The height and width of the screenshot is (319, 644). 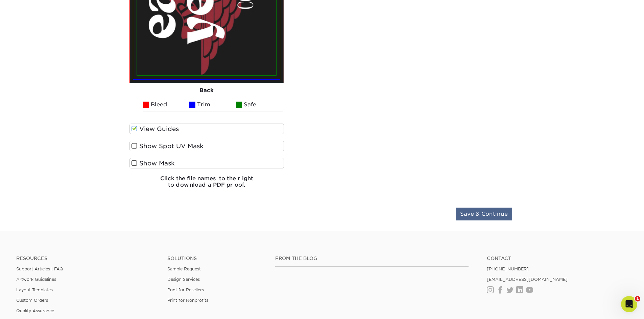 What do you see at coordinates (184, 269) in the screenshot?
I see `a: Sample Request` at bounding box center [184, 269].